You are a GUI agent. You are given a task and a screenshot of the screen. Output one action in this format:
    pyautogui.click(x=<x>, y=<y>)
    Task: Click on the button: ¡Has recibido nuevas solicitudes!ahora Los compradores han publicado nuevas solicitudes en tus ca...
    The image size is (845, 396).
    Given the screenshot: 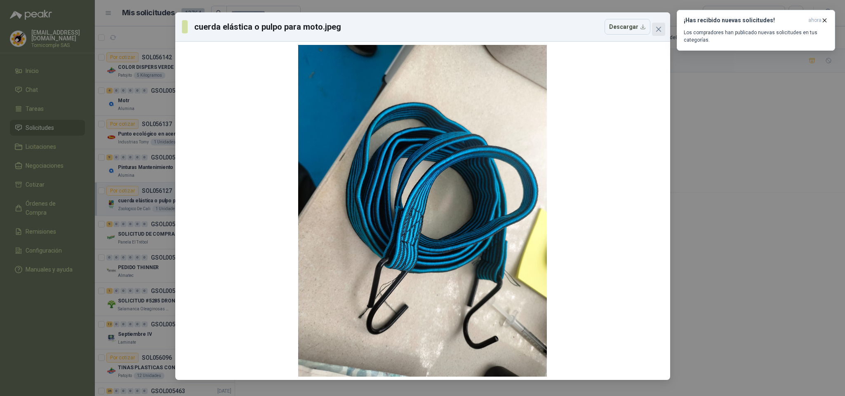 What is the action you would take?
    pyautogui.click(x=756, y=30)
    